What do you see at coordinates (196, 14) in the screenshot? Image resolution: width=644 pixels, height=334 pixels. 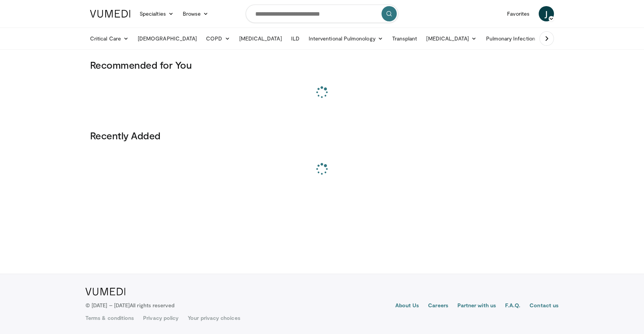 I see `a: Browse` at bounding box center [196, 14].